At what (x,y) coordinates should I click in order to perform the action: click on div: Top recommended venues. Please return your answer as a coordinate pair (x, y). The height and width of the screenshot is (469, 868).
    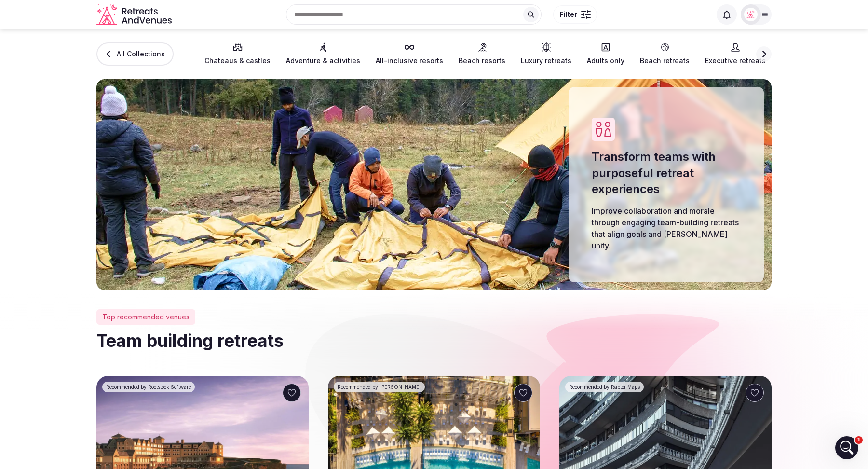
    Looking at the image, I should click on (146, 317).